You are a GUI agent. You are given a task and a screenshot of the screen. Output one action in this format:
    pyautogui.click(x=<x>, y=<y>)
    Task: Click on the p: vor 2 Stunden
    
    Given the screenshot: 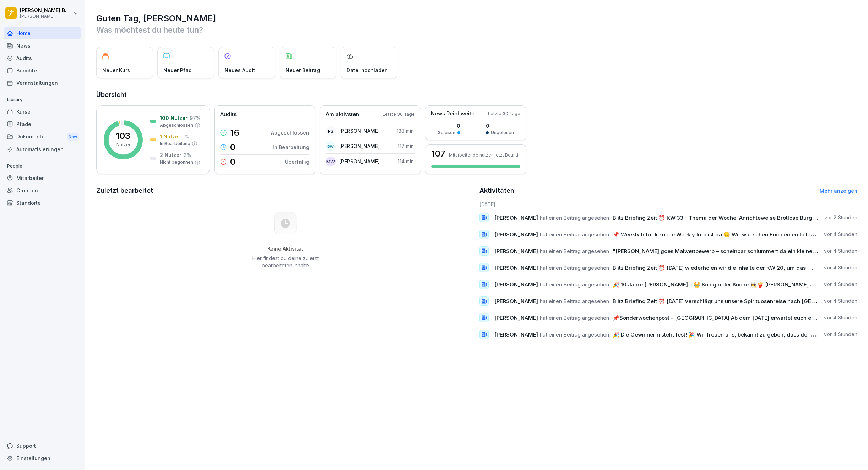 What is the action you would take?
    pyautogui.click(x=840, y=218)
    